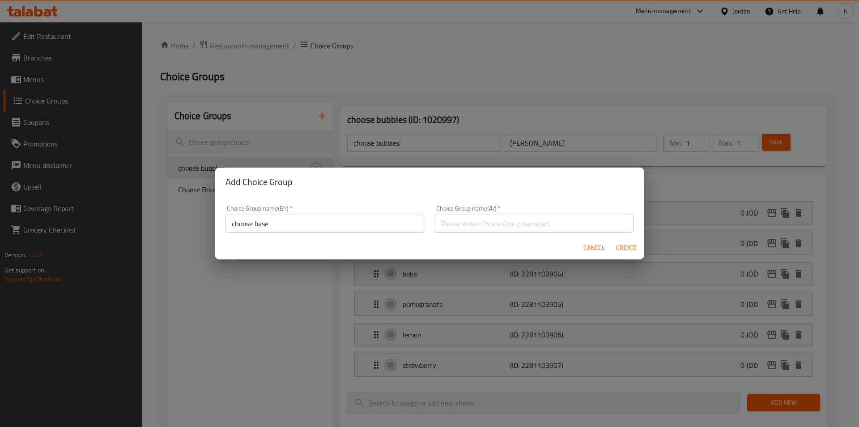 The width and height of the screenshot is (859, 427). Describe the element at coordinates (627, 248) in the screenshot. I see `span: Create` at that location.